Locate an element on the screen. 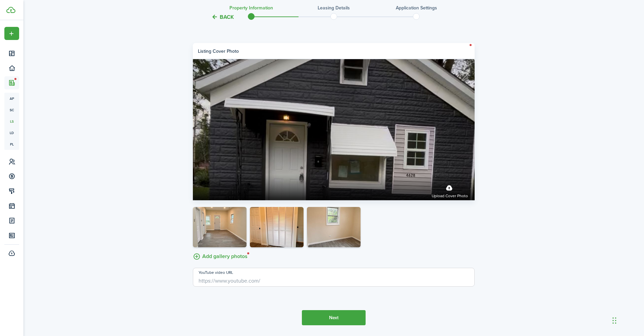  label: Upload cover photo is located at coordinates (450, 191).